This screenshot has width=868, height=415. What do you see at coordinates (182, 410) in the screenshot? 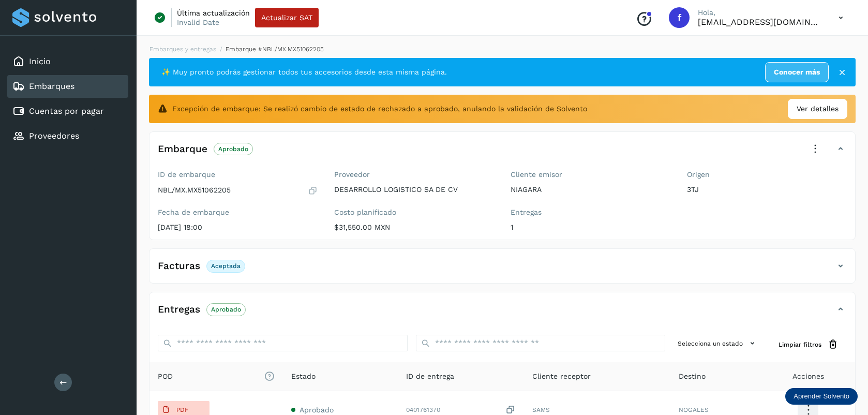
I see `p: PDF` at bounding box center [182, 410].